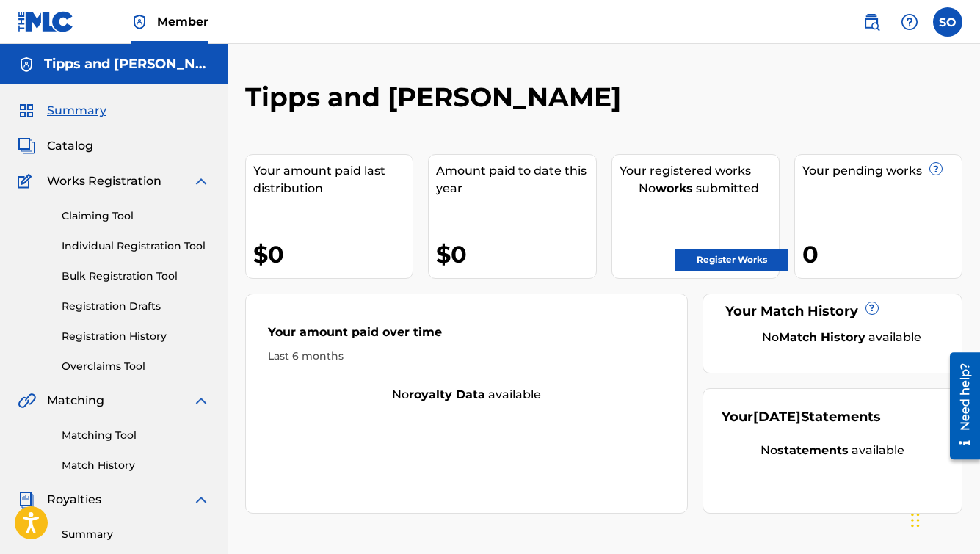 Image resolution: width=980 pixels, height=554 pixels. What do you see at coordinates (136, 436) in the screenshot?
I see `a: Matching Tool` at bounding box center [136, 436].